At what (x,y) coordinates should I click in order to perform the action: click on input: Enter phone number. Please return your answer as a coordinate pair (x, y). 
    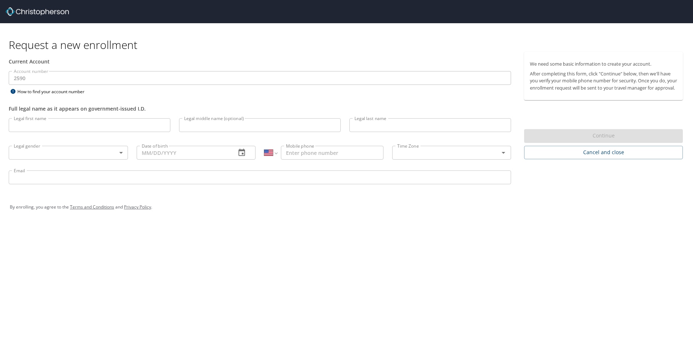
    Looking at the image, I should click on (332, 153).